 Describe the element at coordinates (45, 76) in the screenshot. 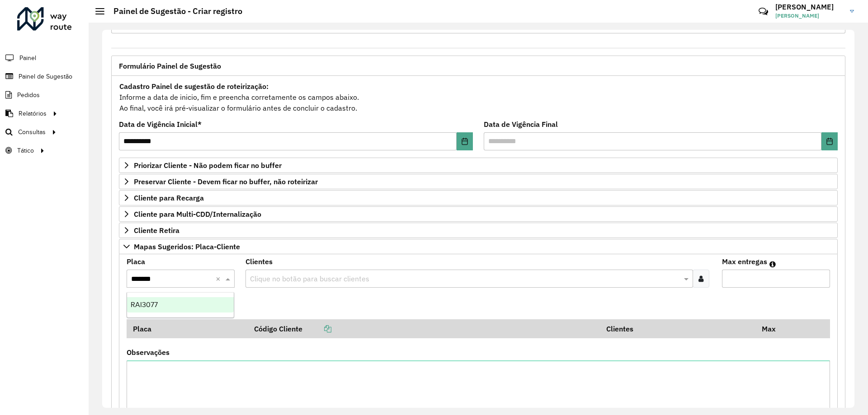

I see `span: Painel de Sugestão` at that location.